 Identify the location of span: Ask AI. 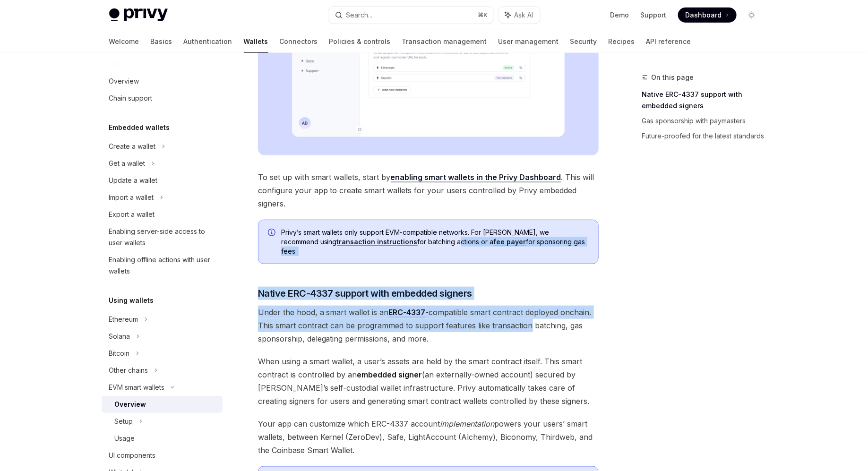
(524, 15).